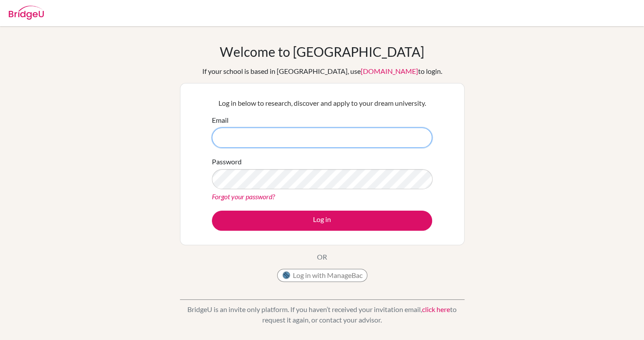  Describe the element at coordinates (322, 257) in the screenshot. I see `p: OR` at that location.